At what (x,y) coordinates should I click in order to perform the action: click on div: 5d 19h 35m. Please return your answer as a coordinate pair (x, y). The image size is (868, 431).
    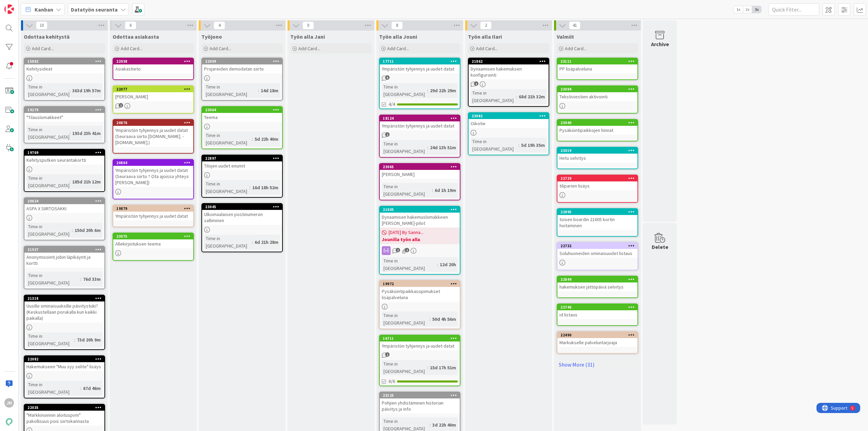
    Looking at the image, I should click on (533, 145).